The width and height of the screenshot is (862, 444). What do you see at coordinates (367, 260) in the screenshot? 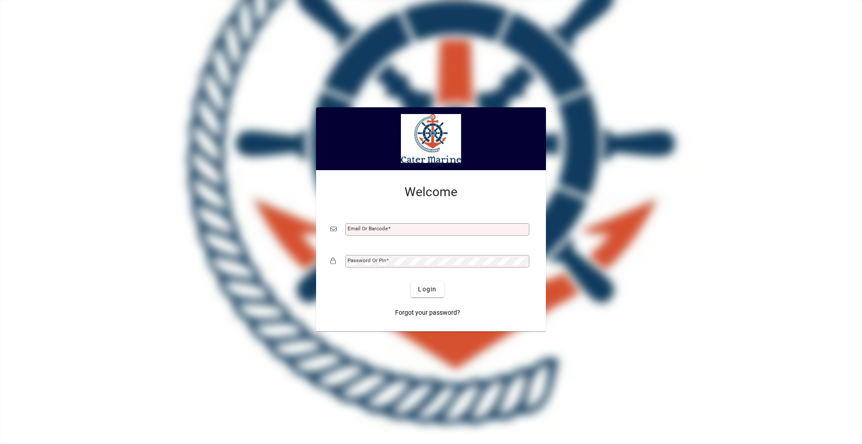
I see `mat-label: Password or Pin` at bounding box center [367, 260].